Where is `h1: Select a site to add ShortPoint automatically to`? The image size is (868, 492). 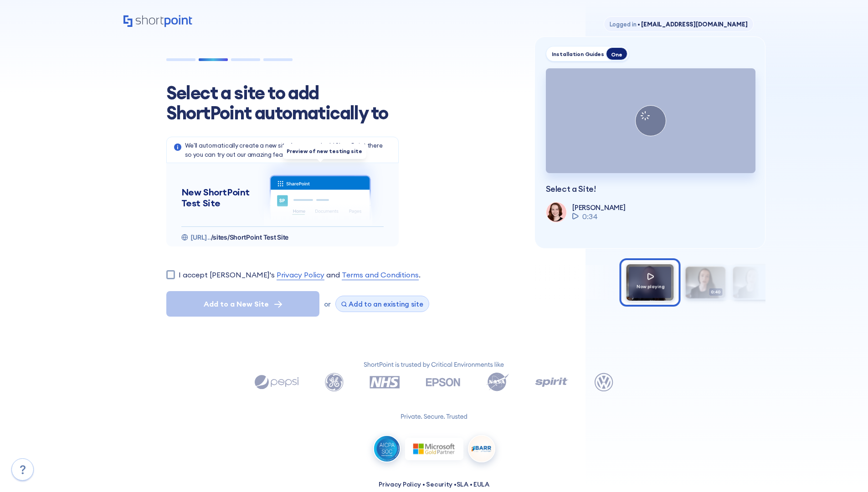 h1: Select a site to add ShortPoint automatically to is located at coordinates (285, 103).